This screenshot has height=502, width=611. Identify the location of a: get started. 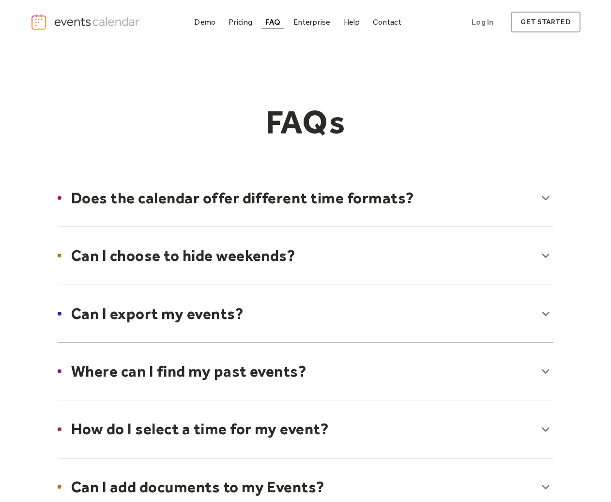
(545, 22).